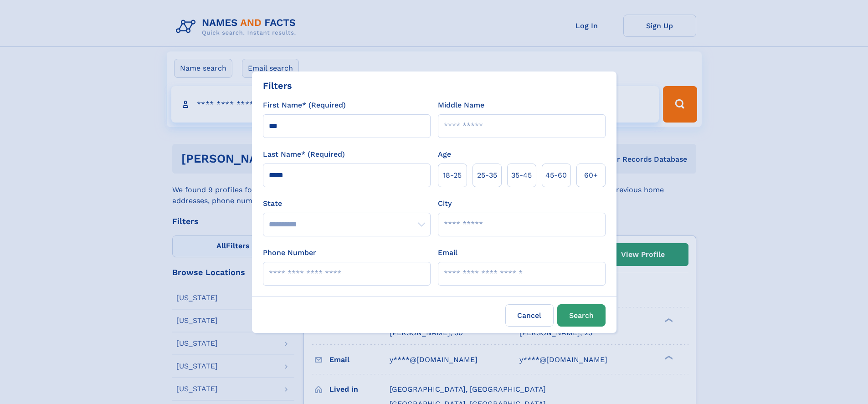  I want to click on div: Filters, so click(278, 86).